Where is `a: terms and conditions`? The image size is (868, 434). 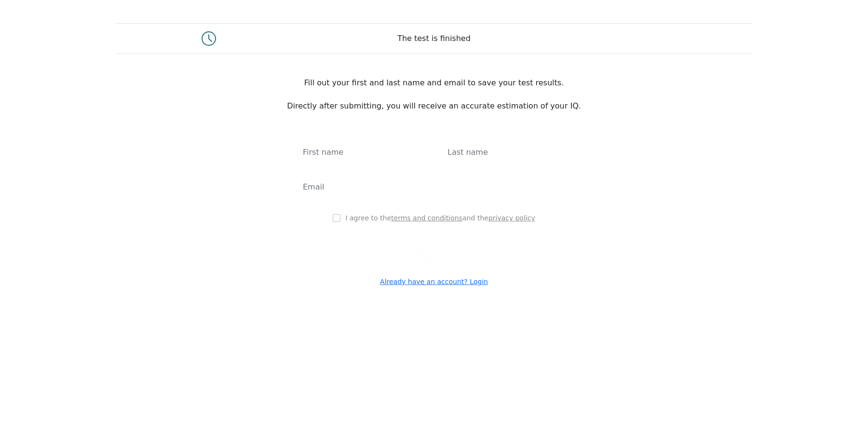 a: terms and conditions is located at coordinates (427, 218).